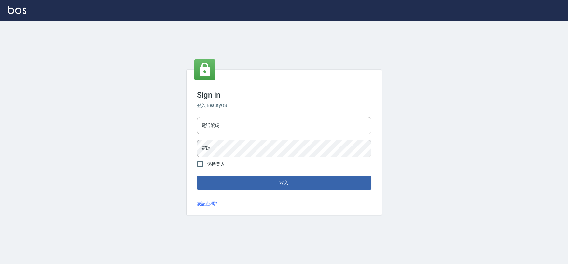  Describe the element at coordinates (284, 95) in the screenshot. I see `h3: Sign in` at that location.